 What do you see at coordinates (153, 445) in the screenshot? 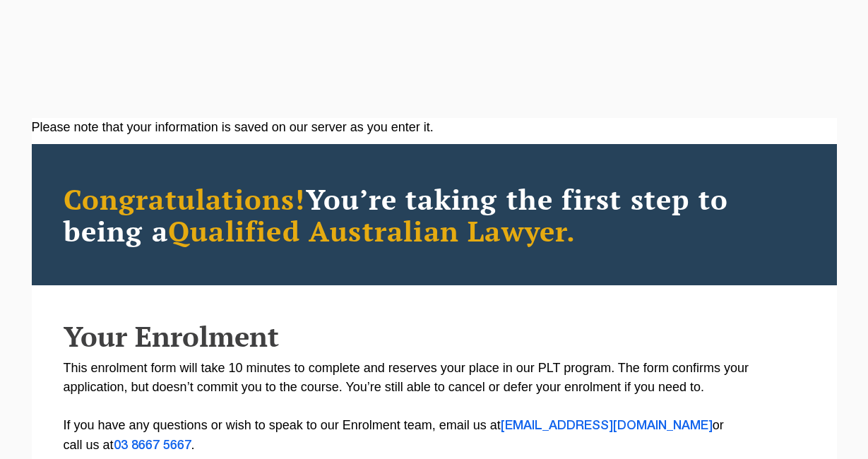
I see `a: 03 8667 5667` at bounding box center [153, 445].